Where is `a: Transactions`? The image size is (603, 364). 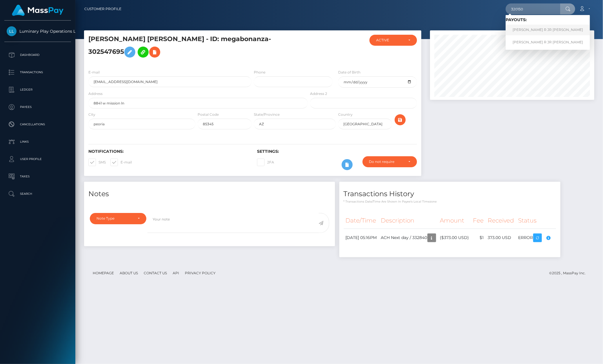
a: Transactions is located at coordinates (38, 72).